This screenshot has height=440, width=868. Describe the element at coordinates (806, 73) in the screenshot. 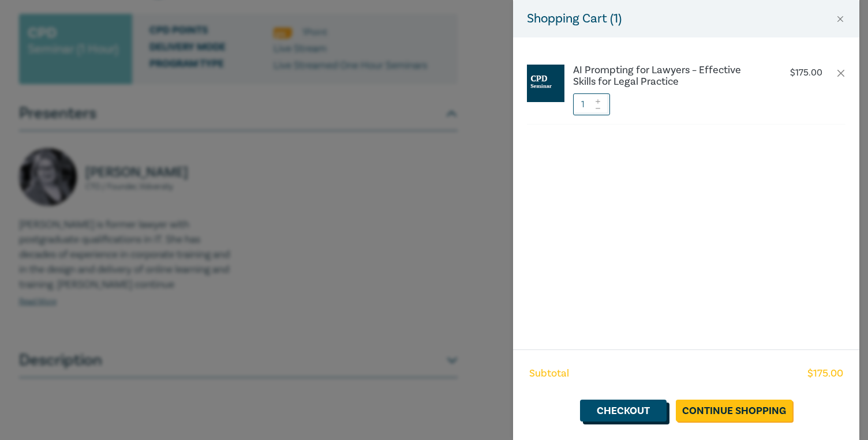

I see `p: $ 175.00` at that location.